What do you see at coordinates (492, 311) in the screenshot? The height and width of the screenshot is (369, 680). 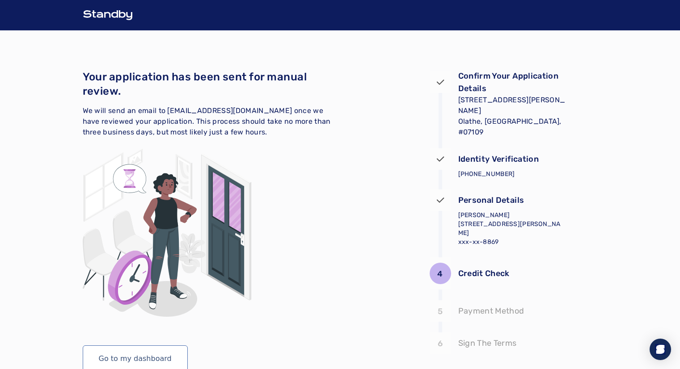 I see `p: Payment Method` at bounding box center [492, 311].